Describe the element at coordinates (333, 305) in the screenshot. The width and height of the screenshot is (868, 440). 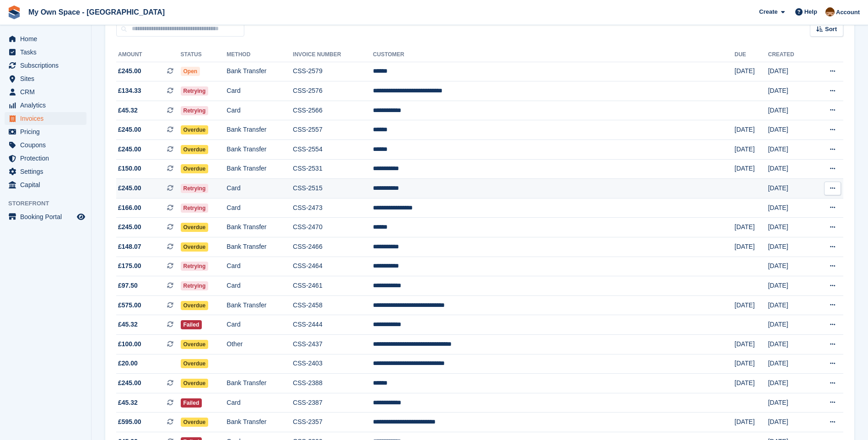
I see `td: CSS-2458` at that location.